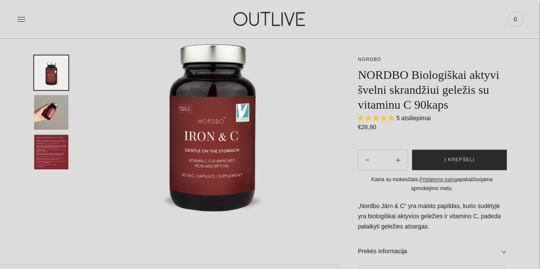 This screenshot has width=540, height=269. Describe the element at coordinates (438, 180) in the screenshot. I see `a: Pristatymo kaina` at that location.